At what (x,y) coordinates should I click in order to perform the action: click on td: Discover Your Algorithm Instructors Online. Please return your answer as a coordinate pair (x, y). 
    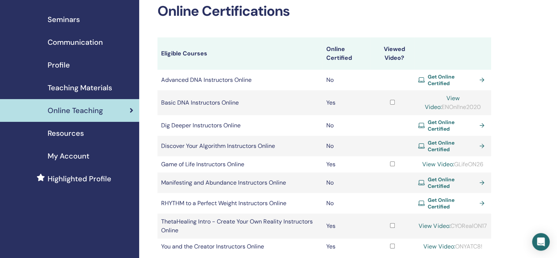
    Looking at the image, I should click on (240, 146).